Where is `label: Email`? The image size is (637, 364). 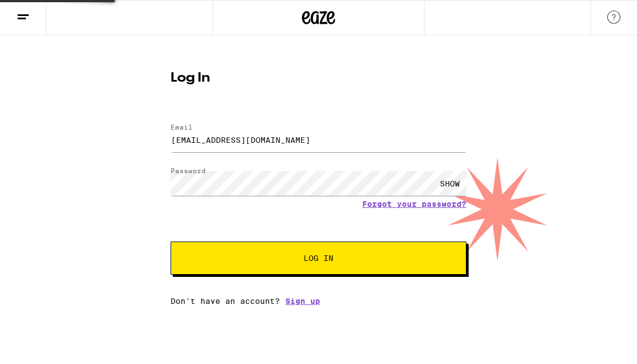
label: Email is located at coordinates (182, 127).